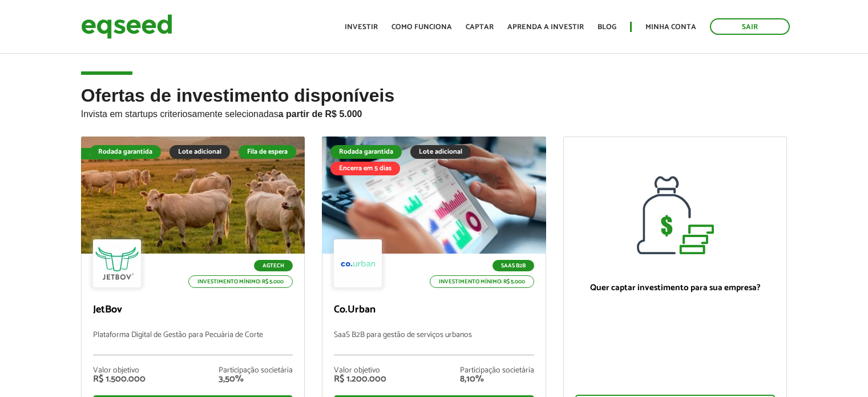 The width and height of the screenshot is (868, 397). I want to click on p: Plataforma Digital de Gestão para Pecuária de Corte, so click(193, 342).